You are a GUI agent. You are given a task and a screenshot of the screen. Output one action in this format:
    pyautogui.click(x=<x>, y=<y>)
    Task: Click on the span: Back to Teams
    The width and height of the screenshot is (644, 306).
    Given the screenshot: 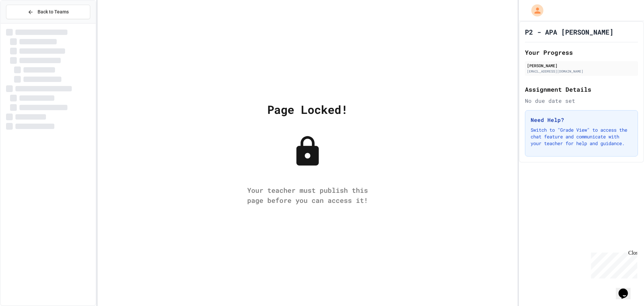 What is the action you would take?
    pyautogui.click(x=53, y=12)
    